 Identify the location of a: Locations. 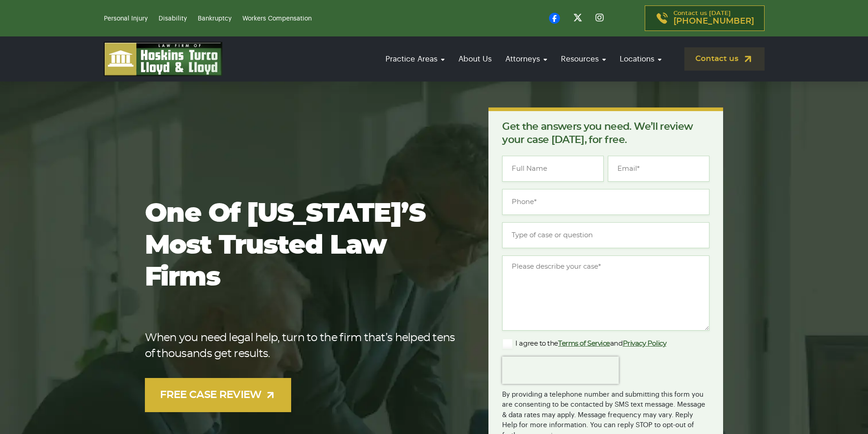
(640, 59).